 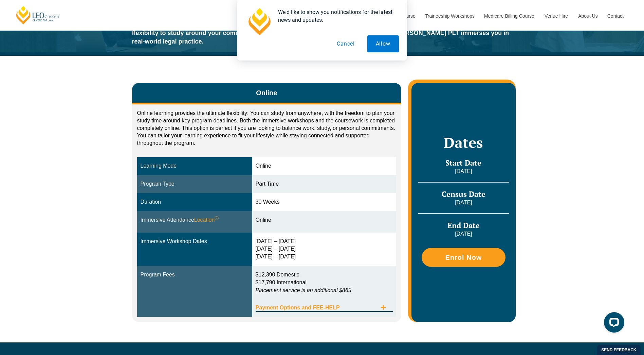 I want to click on button: Cancel, so click(x=346, y=44).